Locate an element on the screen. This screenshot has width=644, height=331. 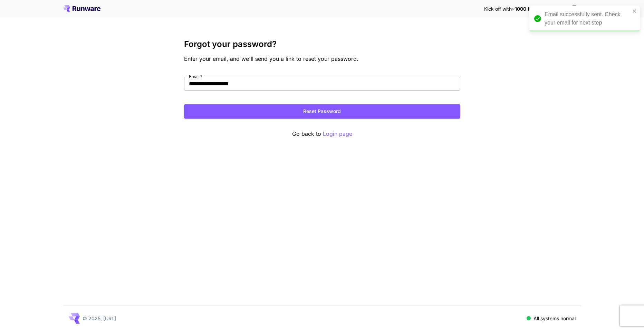
span: ~1000 free images! 🎈 is located at coordinates (538, 8).